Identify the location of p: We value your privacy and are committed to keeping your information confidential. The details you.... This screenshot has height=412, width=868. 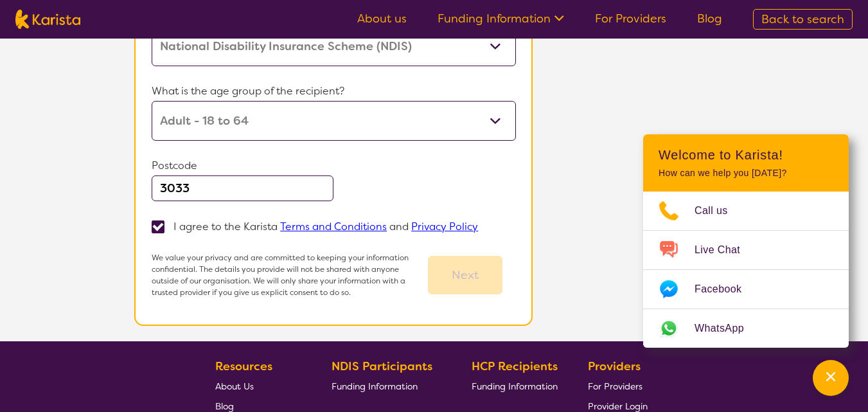
(284, 275).